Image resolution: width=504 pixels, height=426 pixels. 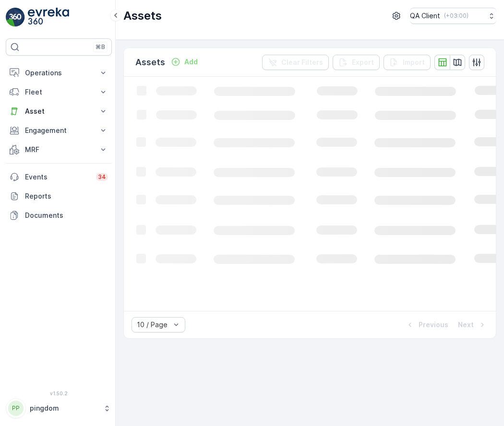 What do you see at coordinates (472, 325) in the screenshot?
I see `button: Next` at bounding box center [472, 325].